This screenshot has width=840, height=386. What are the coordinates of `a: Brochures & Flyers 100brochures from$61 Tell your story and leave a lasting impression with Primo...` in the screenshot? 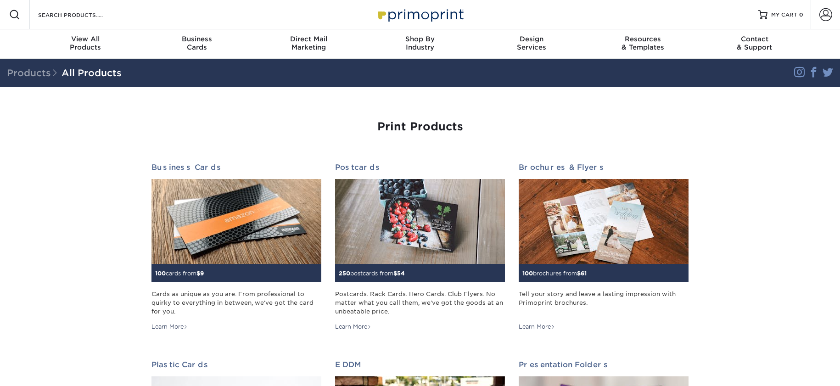 It's located at (603, 247).